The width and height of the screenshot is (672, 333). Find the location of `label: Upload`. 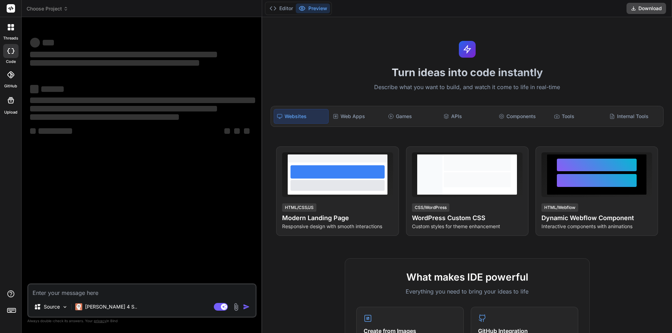

label: Upload is located at coordinates (11, 112).